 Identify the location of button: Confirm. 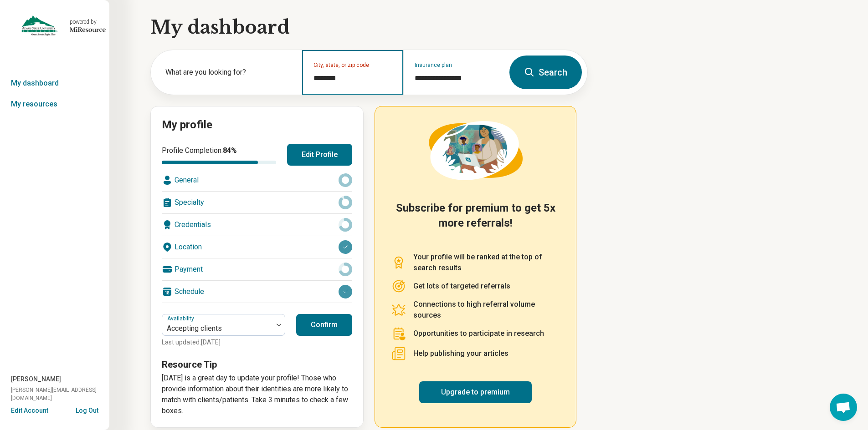
(324, 325).